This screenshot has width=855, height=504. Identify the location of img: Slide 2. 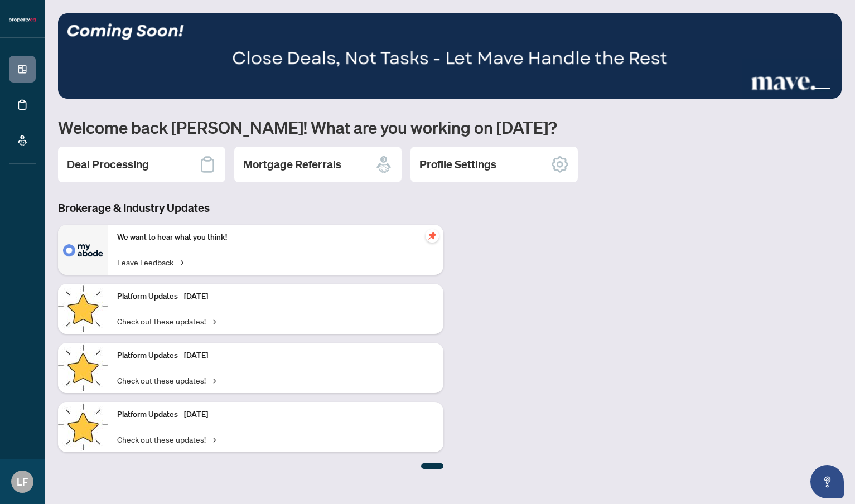
(450, 56).